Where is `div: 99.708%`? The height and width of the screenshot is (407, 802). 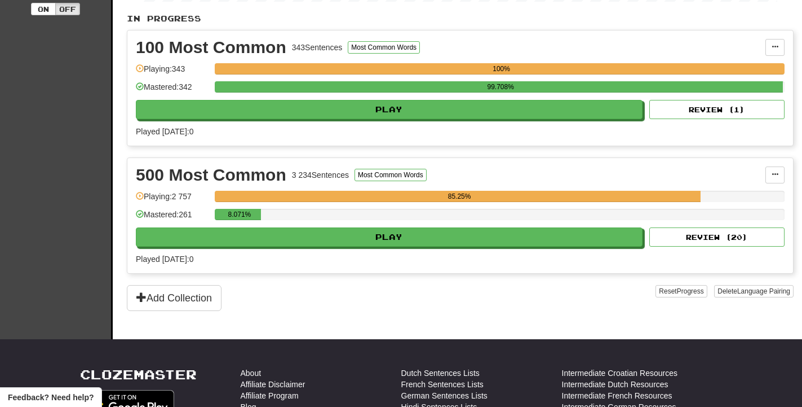
div: 99.708% is located at coordinates (501, 87).